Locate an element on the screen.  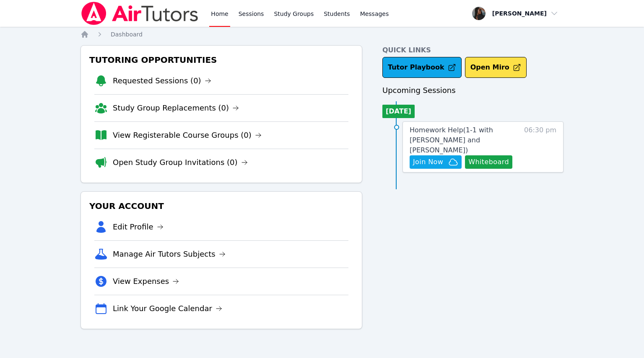
h4: Quick Links is located at coordinates (473, 50).